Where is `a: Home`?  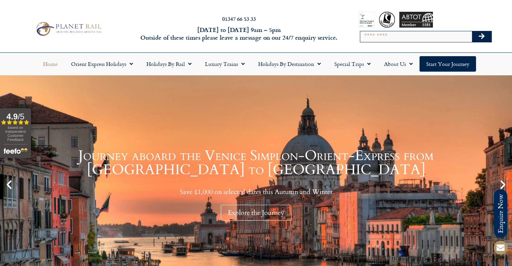
a: Home is located at coordinates (50, 64).